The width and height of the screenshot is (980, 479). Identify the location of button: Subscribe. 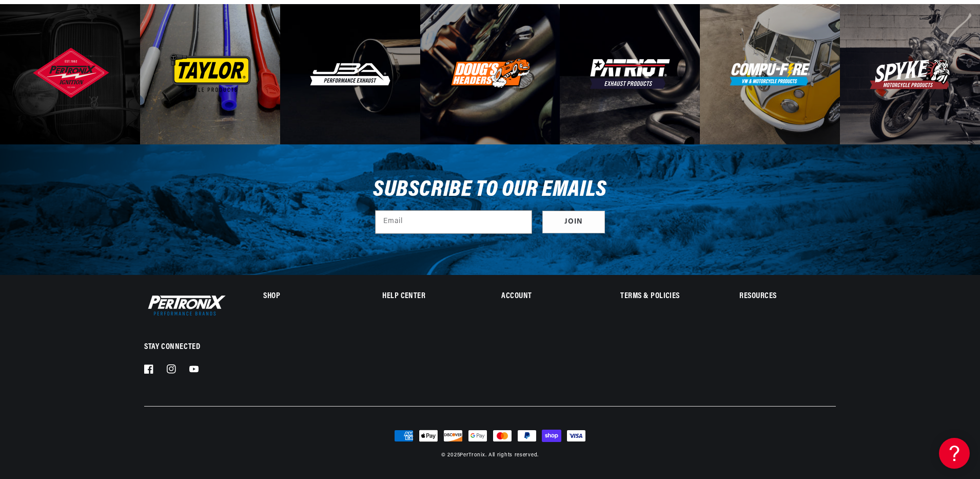
(574, 222).